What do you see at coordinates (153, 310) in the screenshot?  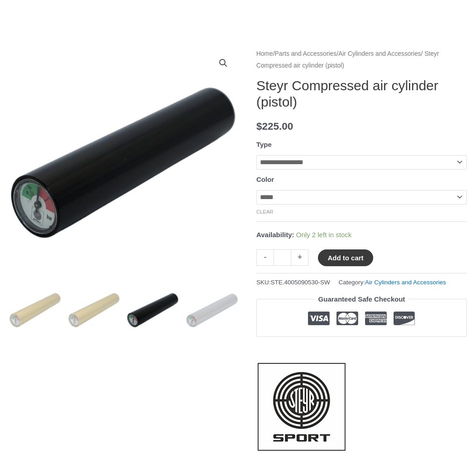 I see `img: Steyr Compressed air cylinder (pistol) - Image 3` at bounding box center [153, 310].